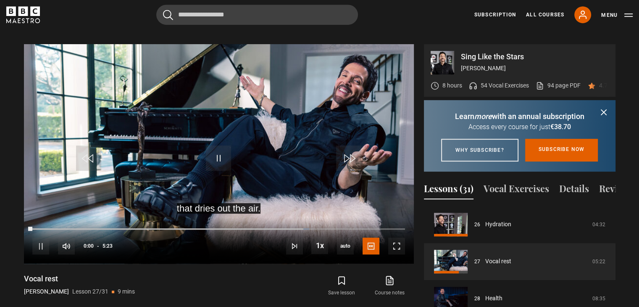  Describe the element at coordinates (89, 246) in the screenshot. I see `span: 0:00` at that location.